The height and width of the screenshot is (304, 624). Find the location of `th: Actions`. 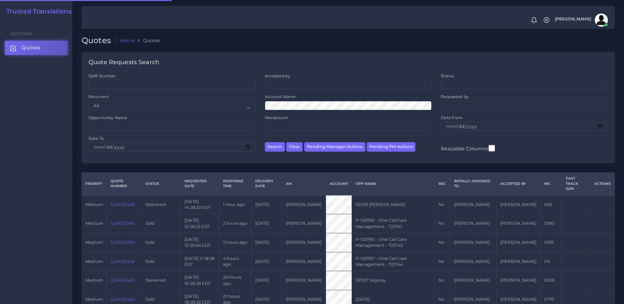

th: Actions is located at coordinates (602, 184).